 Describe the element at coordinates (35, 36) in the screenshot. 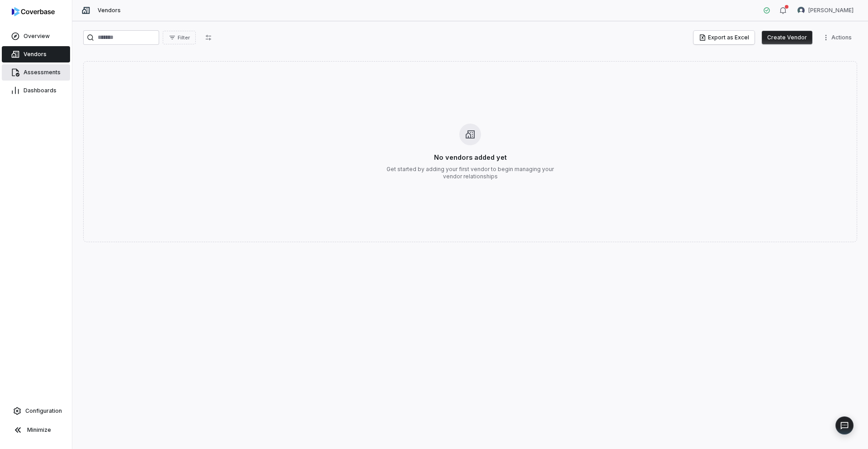

I see `a: Overview` at that location.